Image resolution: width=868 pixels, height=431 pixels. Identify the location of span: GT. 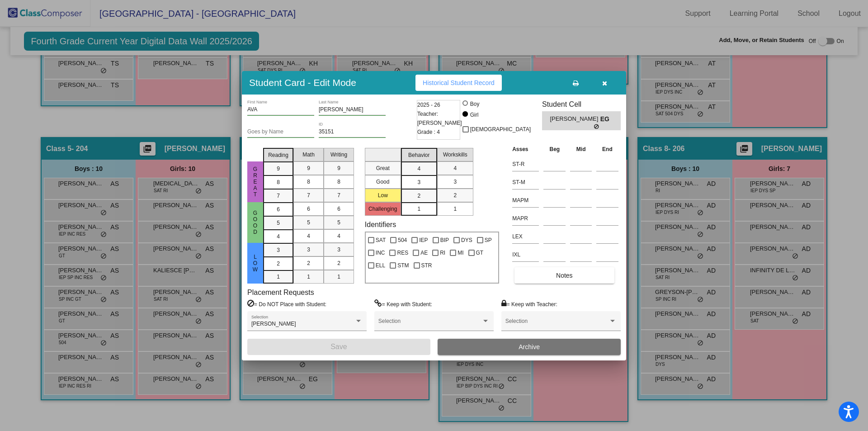
(480, 253).